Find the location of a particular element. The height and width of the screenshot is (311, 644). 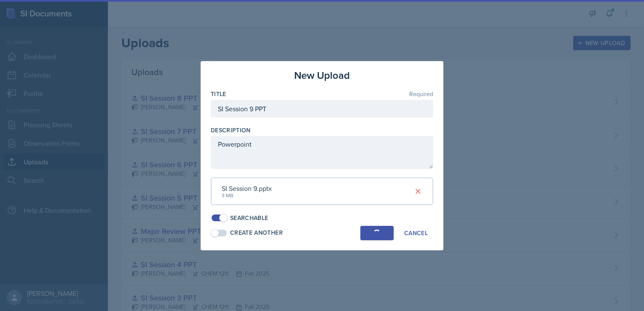

input: Enter title is located at coordinates (322, 109).